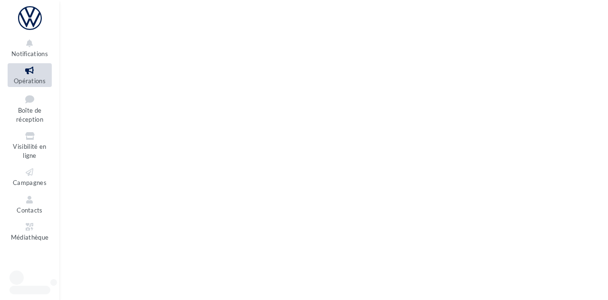  What do you see at coordinates (29, 115) in the screenshot?
I see `span: Boîte de réception` at bounding box center [29, 115].